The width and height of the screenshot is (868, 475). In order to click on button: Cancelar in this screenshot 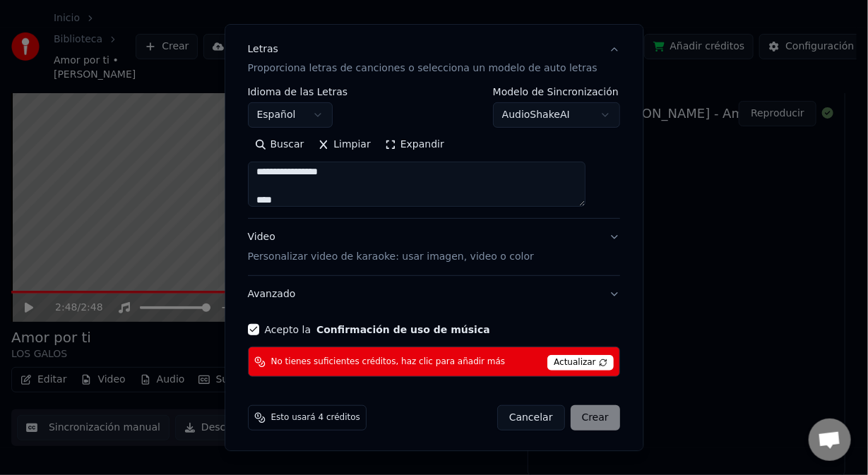, I will do `click(531, 419)`.